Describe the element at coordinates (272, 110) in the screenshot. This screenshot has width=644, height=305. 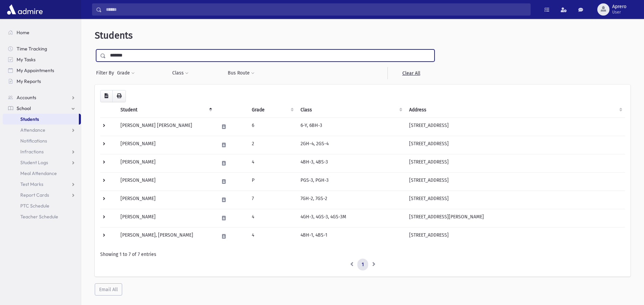
I see `th: Grade: activate to sort column ascending` at that location.